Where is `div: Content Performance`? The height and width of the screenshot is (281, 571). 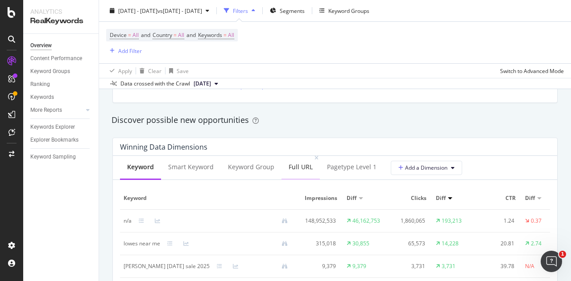
div: Content Performance is located at coordinates (56, 58).